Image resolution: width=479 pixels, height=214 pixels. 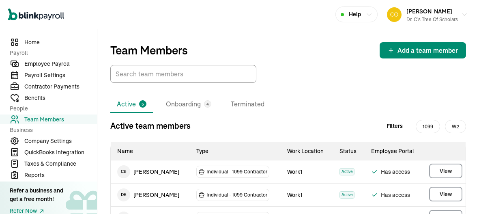 What do you see at coordinates (183, 74) in the screenshot?
I see `input: TextInput` at bounding box center [183, 74].